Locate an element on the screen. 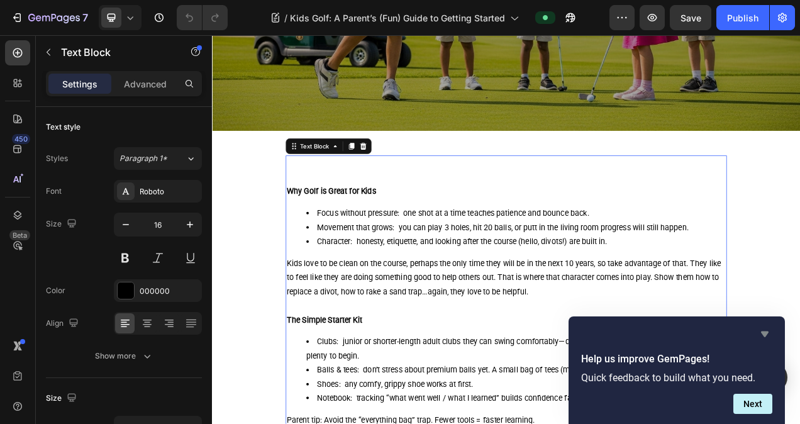 Image resolution: width=800 pixels, height=424 pixels. div: 450 is located at coordinates (21, 139).